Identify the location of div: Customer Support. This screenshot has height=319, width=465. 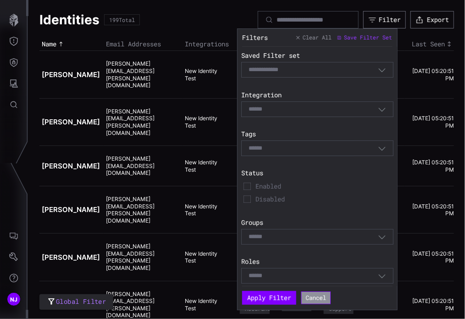
(342, 305).